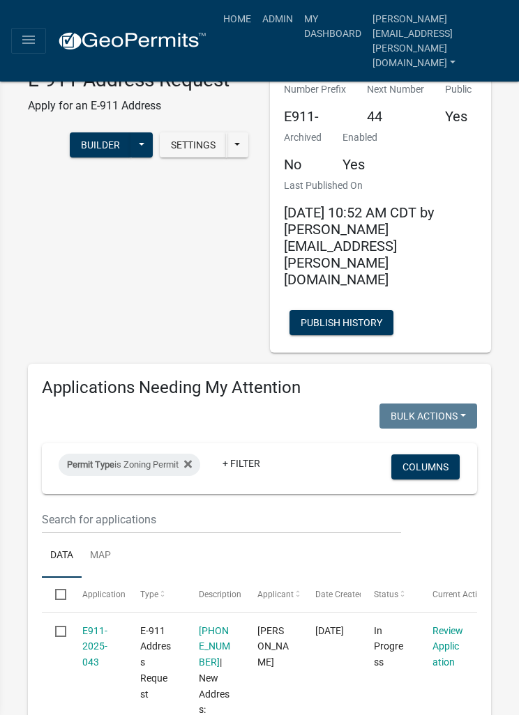  I want to click on span: Type, so click(149, 595).